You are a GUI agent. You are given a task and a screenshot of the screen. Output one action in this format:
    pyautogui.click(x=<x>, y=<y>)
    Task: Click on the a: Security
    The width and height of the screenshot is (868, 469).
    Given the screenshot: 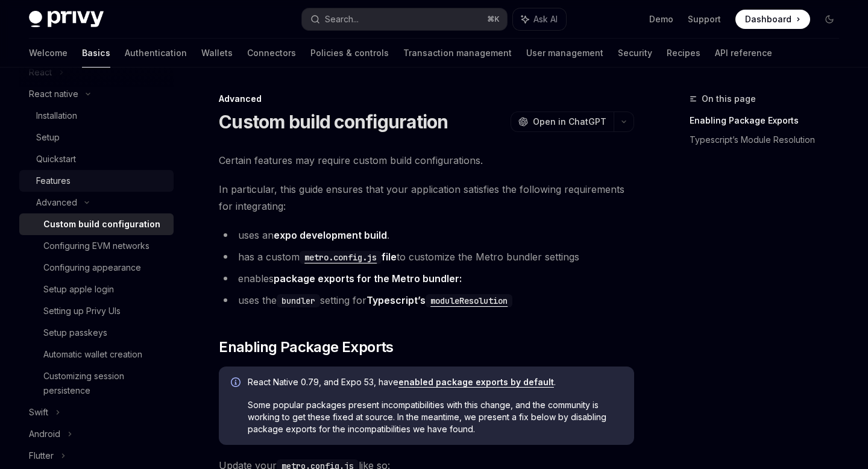 What is the action you would take?
    pyautogui.click(x=635, y=53)
    